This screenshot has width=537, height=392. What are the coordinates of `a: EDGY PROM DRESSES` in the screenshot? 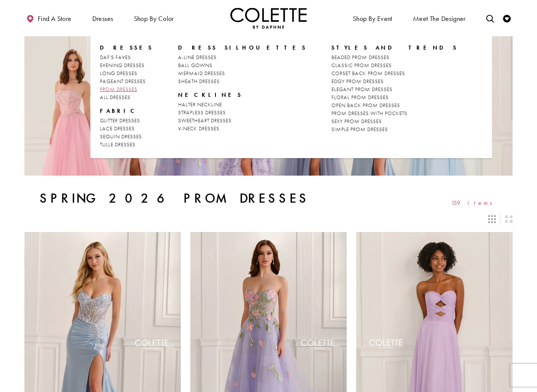 It's located at (394, 81).